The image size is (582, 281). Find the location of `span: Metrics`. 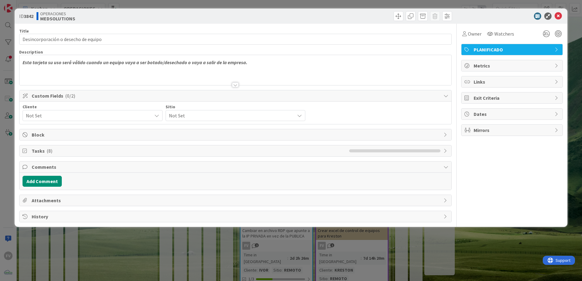

span: Metrics is located at coordinates (513, 66).